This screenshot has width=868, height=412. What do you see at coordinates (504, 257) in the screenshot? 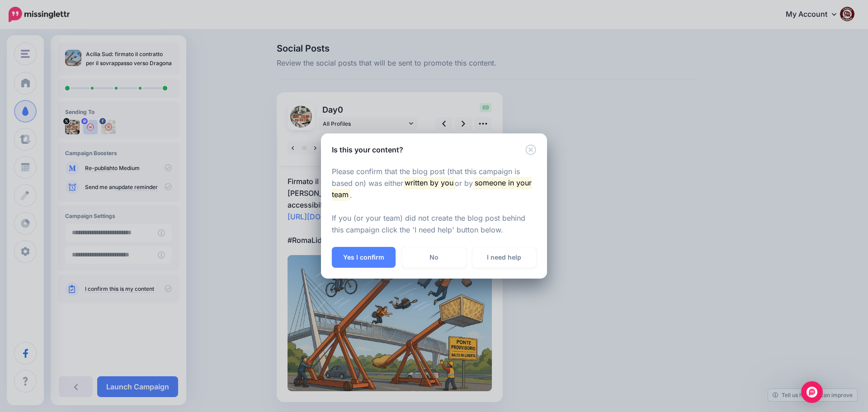
I see `a: I need help` at bounding box center [504, 257].